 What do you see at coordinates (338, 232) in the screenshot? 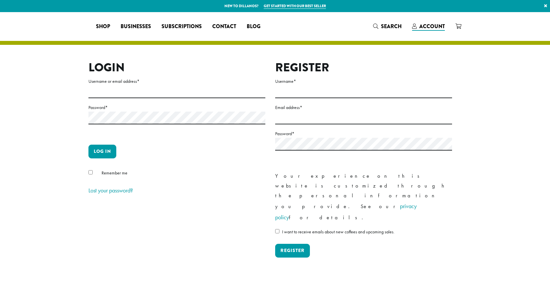
I see `span: I want to receive emails about new coffees and upcoming sales.` at bounding box center [338, 232].